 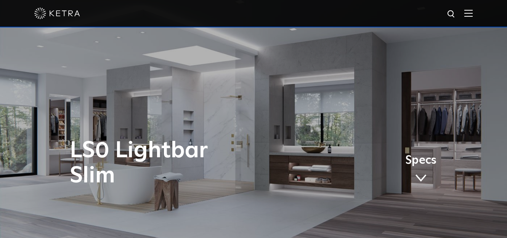 What do you see at coordinates (421, 170) in the screenshot?
I see `a: Specs` at bounding box center [421, 170].